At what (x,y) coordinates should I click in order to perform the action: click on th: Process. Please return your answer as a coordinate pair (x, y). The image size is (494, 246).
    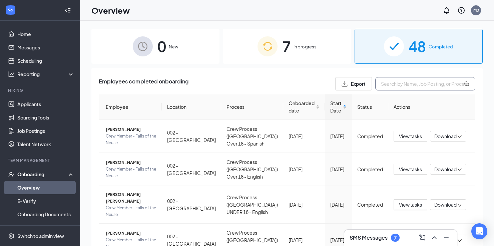
    Looking at the image, I should click on (252, 107).